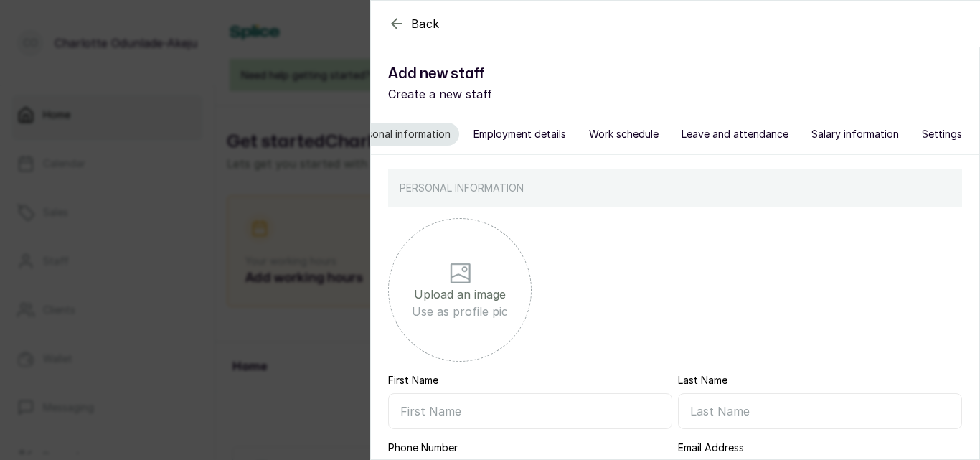  I want to click on label: Phone Number, so click(423, 447).